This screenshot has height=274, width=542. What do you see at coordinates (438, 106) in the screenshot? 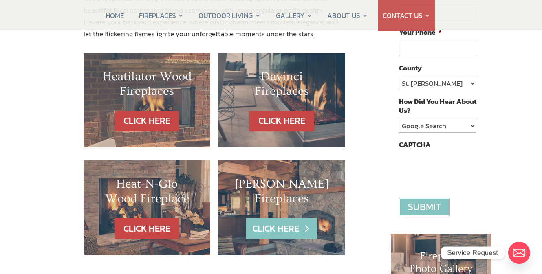
I see `label: How Did You Hear About Us?` at bounding box center [438, 106].